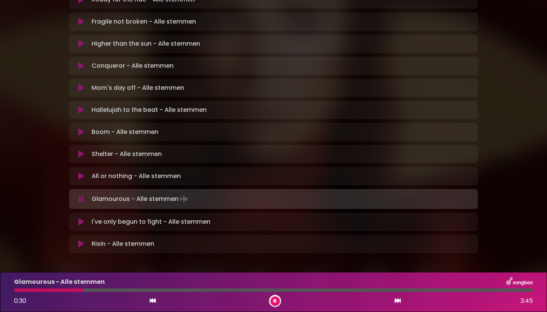  I want to click on p: Conqueror - Alle stemmen, so click(133, 66).